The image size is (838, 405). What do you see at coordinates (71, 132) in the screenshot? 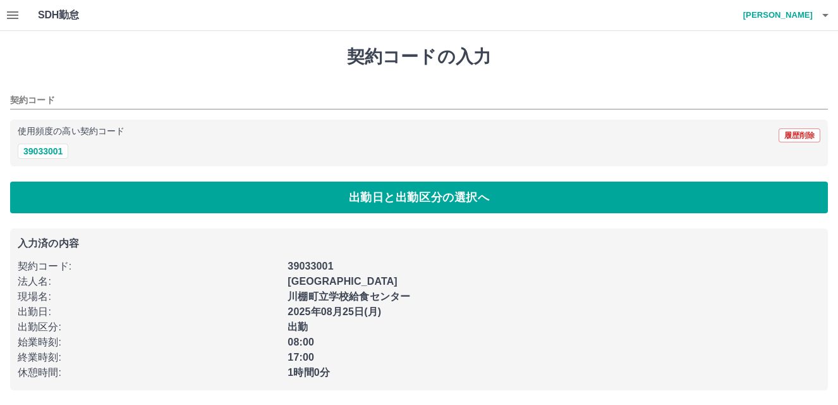
I see `p: 使用頻度の高い契約コード` at bounding box center [71, 132].